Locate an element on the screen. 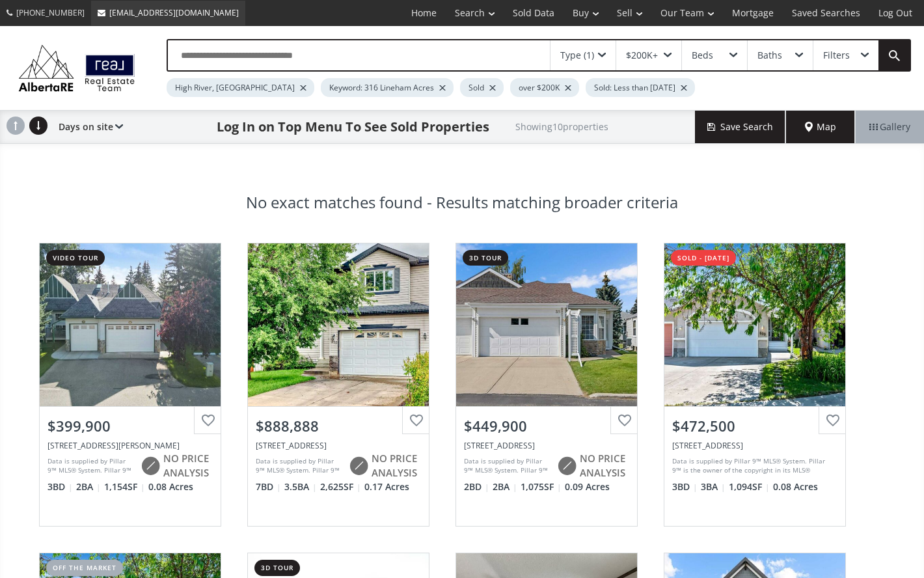  span: Map is located at coordinates (820, 127).